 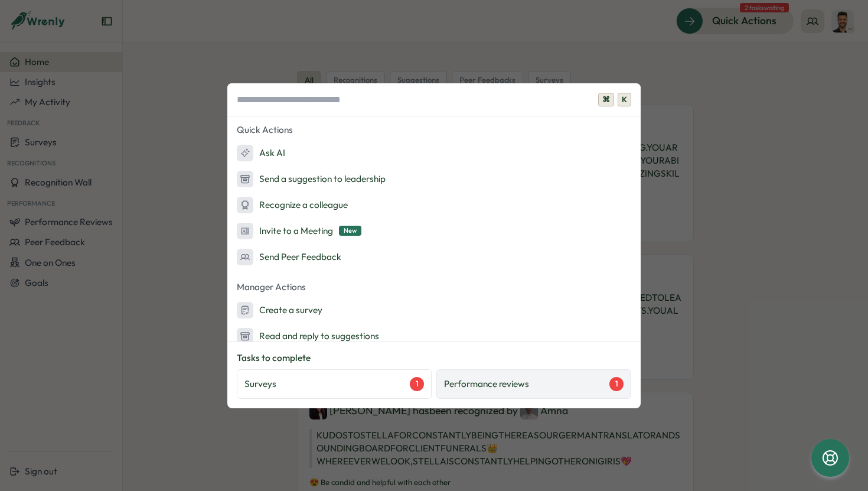 I want to click on div: Recognize a colleague, so click(x=292, y=205).